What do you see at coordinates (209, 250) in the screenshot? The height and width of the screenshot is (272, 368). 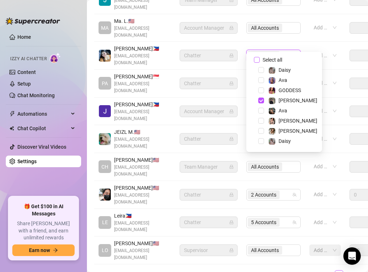 I see `span: Supervisor` at bounding box center [209, 250].